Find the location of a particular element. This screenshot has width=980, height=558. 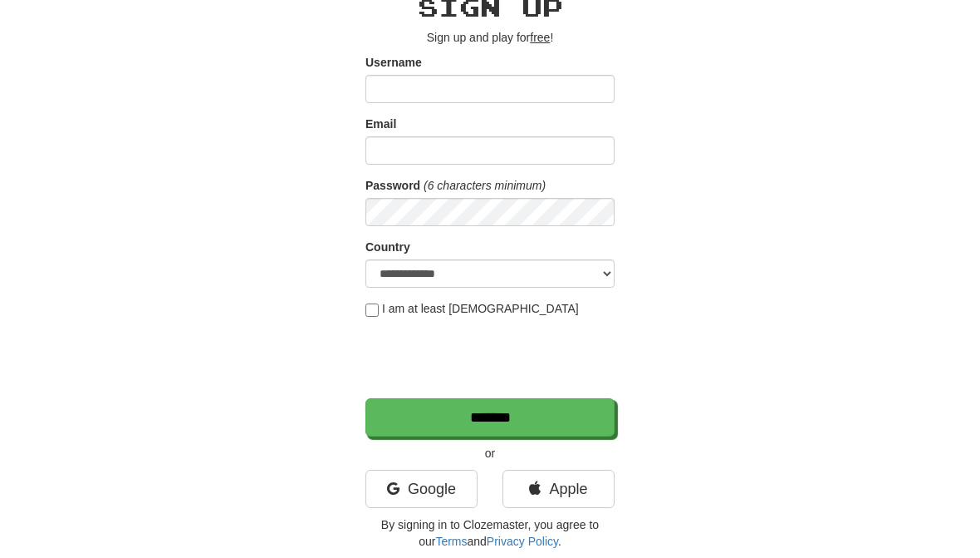

label: Password is located at coordinates (393, 185).